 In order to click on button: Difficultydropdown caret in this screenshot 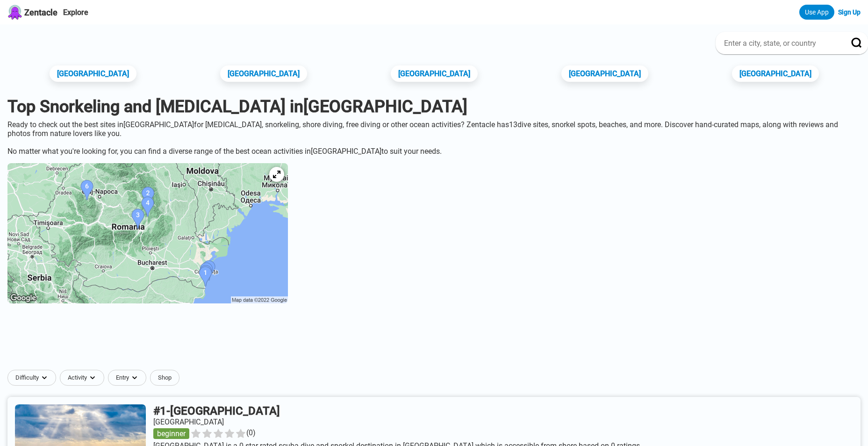, I will do `click(33, 378)`.